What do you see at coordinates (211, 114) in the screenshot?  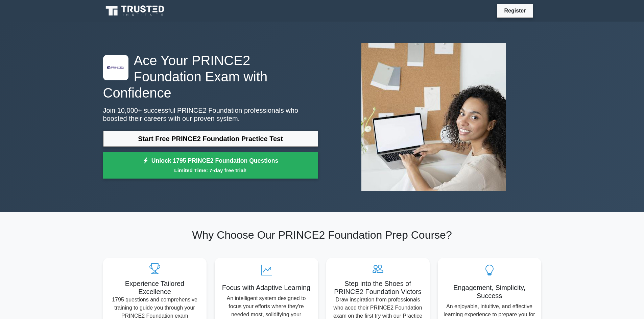 I see `p: Join 10,000+ successful PRINCE2 Foundation professionals who boosted their careers with our prove...` at bounding box center [211, 114].